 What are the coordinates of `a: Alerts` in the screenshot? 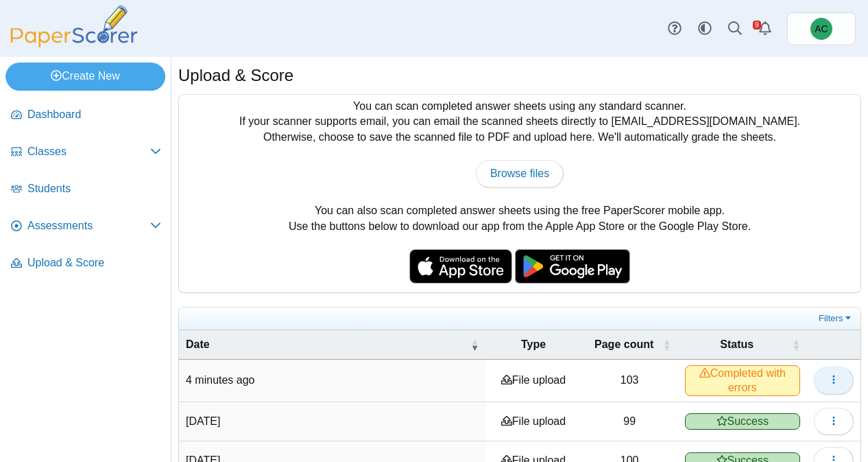 It's located at (766, 29).